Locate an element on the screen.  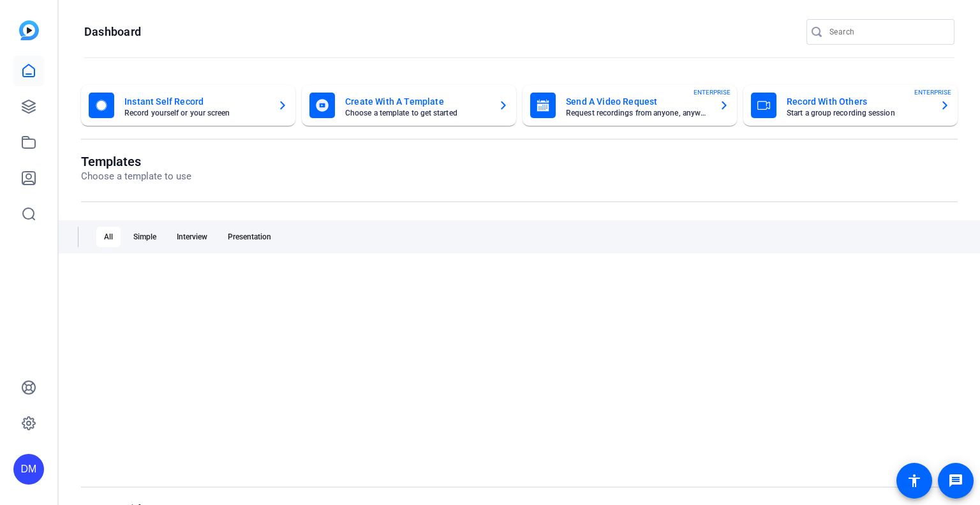
div: DM is located at coordinates (29, 469).